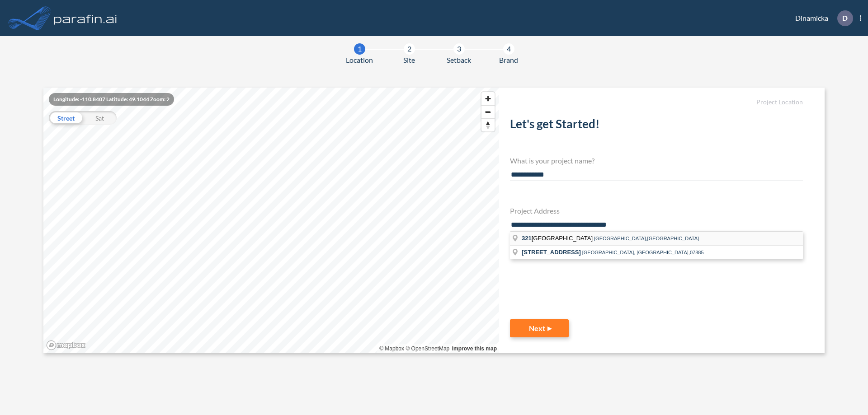 This screenshot has width=868, height=415. I want to click on div: 4, so click(509, 49).